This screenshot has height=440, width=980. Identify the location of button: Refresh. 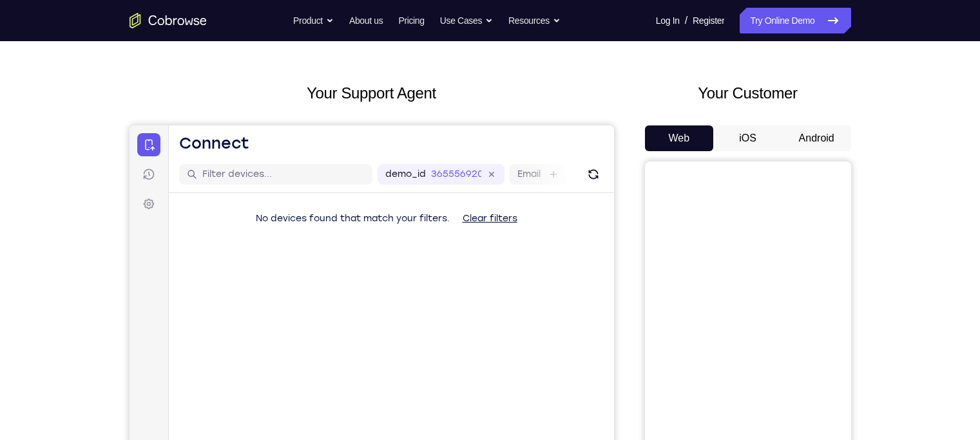
(464, 49).